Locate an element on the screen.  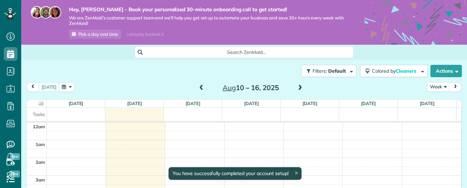
img: jorge-587dff0eeaa6aab1f244e6dc62b8924c3b6ad411094392a53c71c6c4a576187d.jpg is located at coordinates (46, 12).